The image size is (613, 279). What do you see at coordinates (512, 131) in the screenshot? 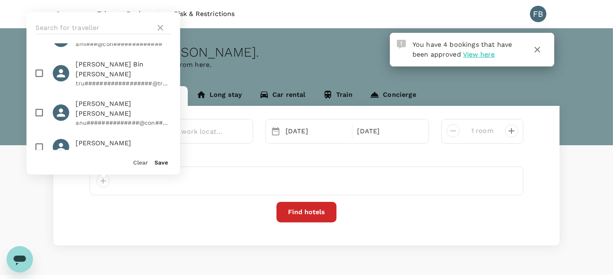
I see `button: decrease` at bounding box center [512, 131].